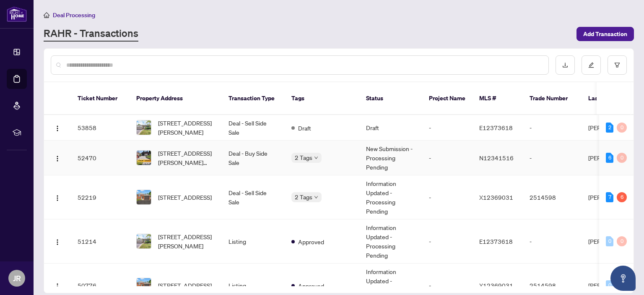 The image size is (644, 295). What do you see at coordinates (552, 98) in the screenshot?
I see `th: Trade Number` at bounding box center [552, 98].